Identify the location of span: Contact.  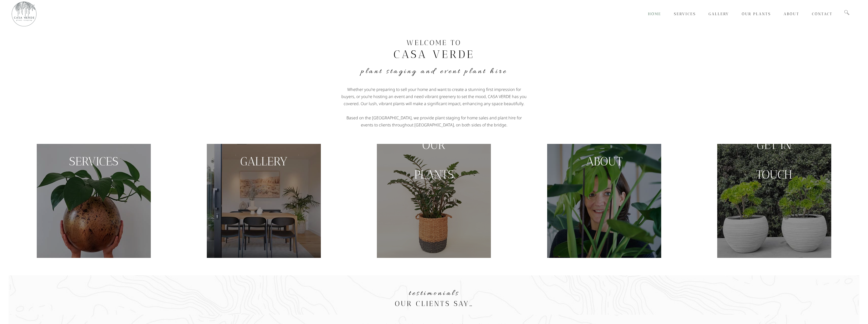
(822, 14).